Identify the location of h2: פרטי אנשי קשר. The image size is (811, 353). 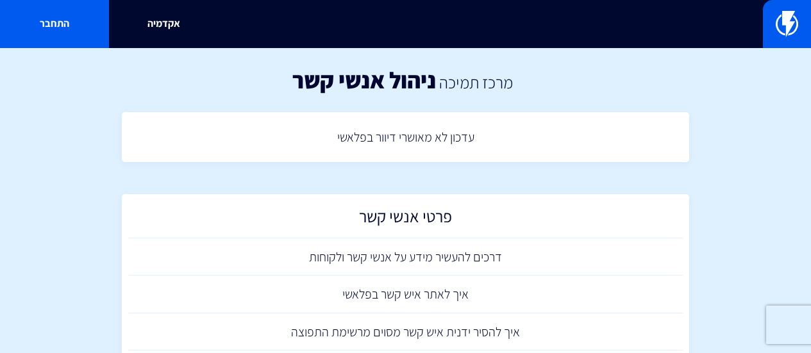
(406, 219).